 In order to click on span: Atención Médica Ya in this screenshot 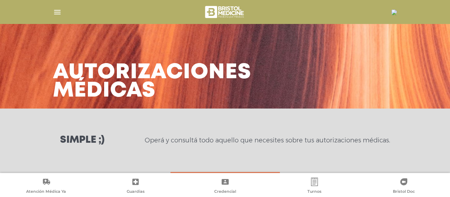, I will do `click(46, 192)`.